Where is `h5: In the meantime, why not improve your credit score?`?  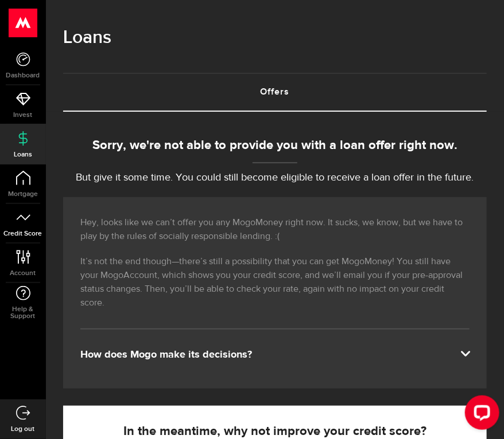
h5: In the meantime, why not improve your credit score? is located at coordinates (275, 432).